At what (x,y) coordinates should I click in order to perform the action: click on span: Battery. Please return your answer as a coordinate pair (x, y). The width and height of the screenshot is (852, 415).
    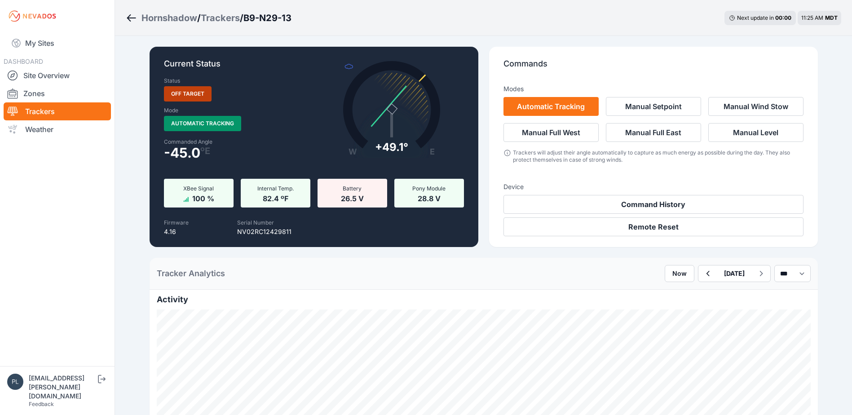
    Looking at the image, I should click on (352, 188).